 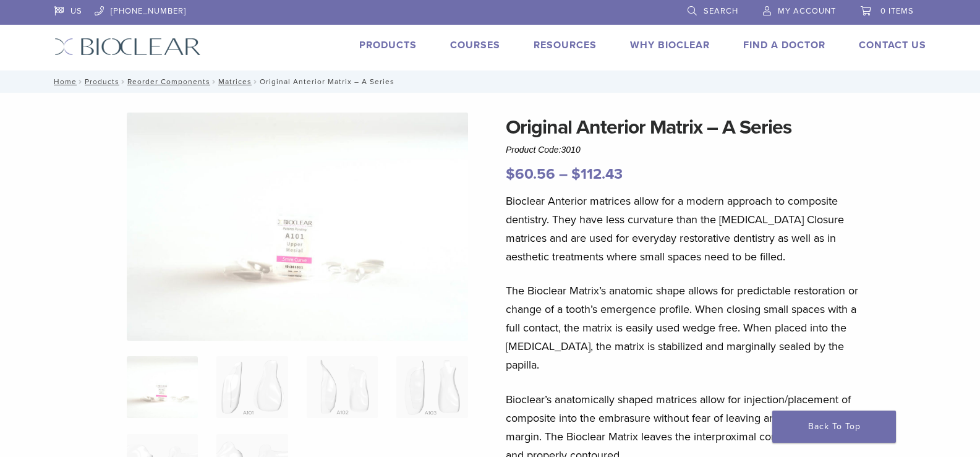 What do you see at coordinates (63, 82) in the screenshot?
I see `a: Home` at bounding box center [63, 82].